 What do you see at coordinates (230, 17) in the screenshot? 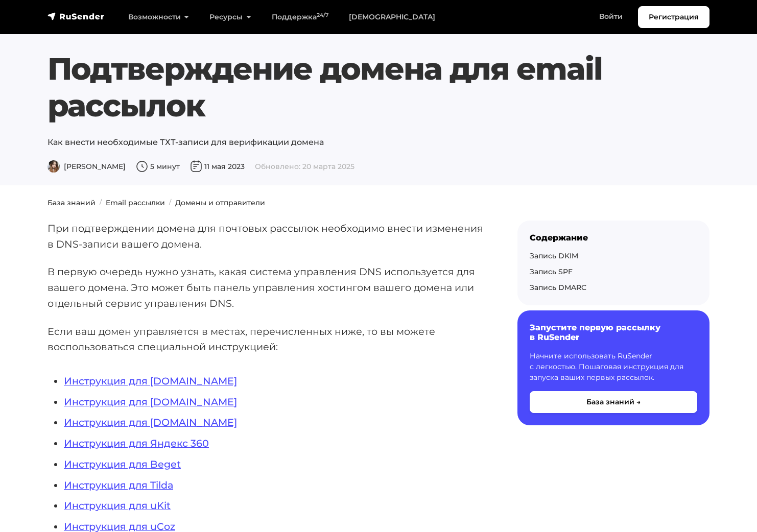
I see `a: Ресурсы` at bounding box center [230, 17].